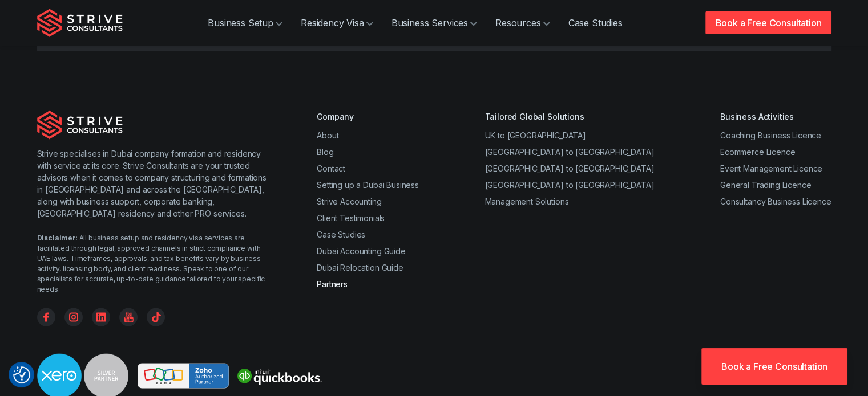 The image size is (868, 396). What do you see at coordinates (775, 117) in the screenshot?
I see `div: Business Activities` at bounding box center [775, 117].